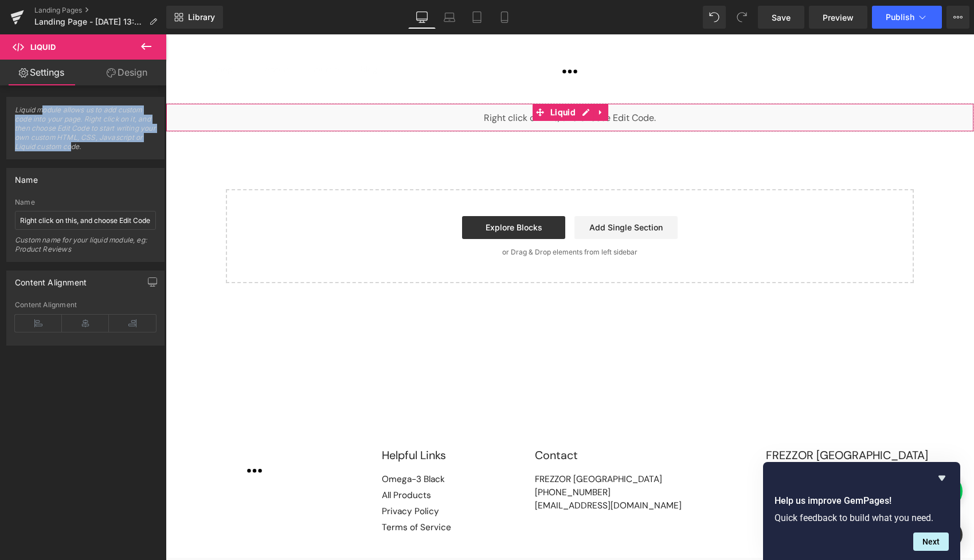  What do you see at coordinates (449, 17) in the screenshot?
I see `a: Laptop` at bounding box center [449, 17].